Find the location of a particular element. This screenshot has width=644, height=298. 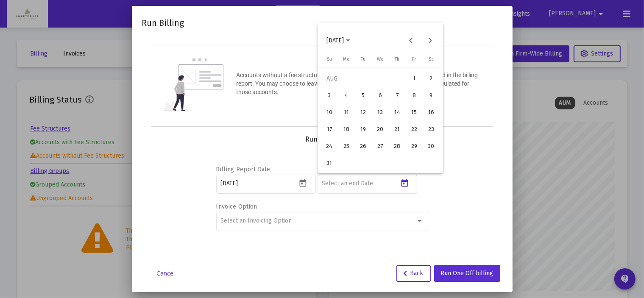

span: Tu is located at coordinates (363, 59).